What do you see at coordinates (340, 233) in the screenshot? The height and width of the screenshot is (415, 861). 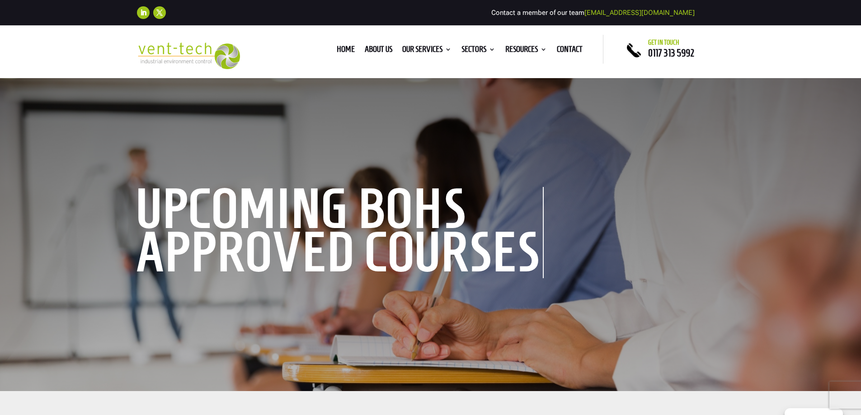 I see `h1: Upcoming BOHS approved courses` at bounding box center [340, 233].